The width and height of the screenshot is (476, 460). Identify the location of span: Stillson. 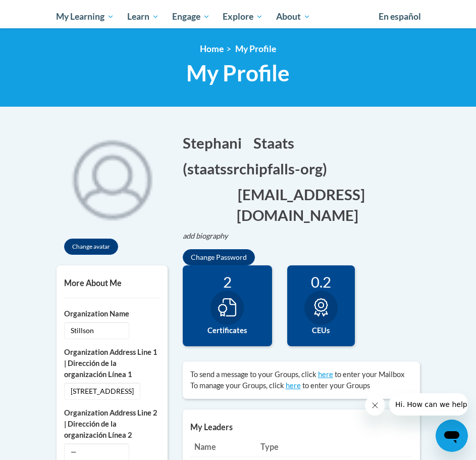
(97, 330).